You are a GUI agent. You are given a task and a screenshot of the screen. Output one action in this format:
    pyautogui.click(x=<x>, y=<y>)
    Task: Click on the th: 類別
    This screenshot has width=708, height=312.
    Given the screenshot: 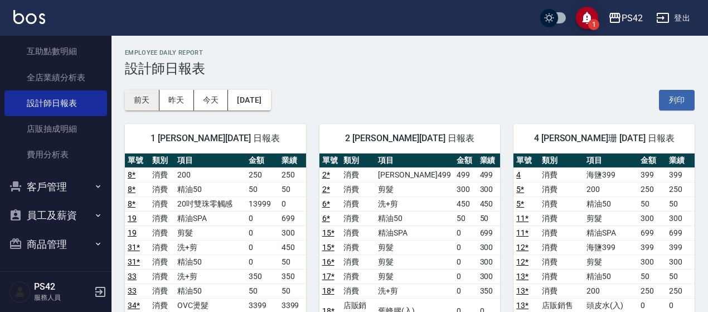 What is the action you would take?
    pyautogui.click(x=562, y=161)
    